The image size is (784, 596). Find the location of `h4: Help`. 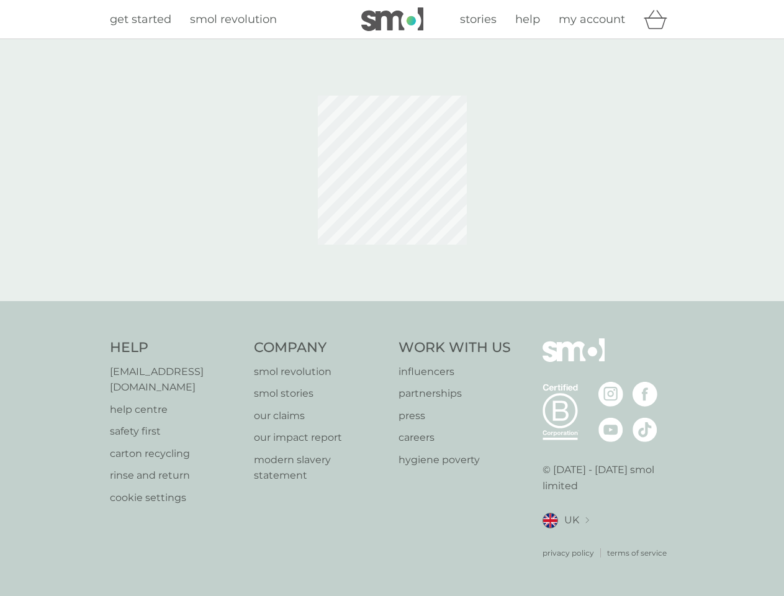

h4: Help is located at coordinates (176, 347).